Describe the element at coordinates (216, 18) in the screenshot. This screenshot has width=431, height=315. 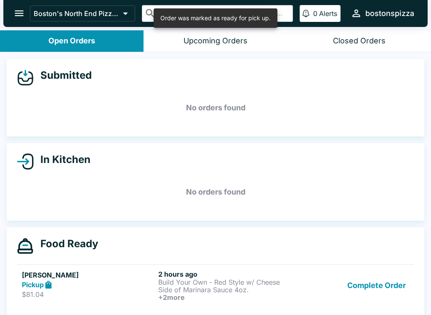
I see `div: Order was marked as ready for pick up.` at that location.